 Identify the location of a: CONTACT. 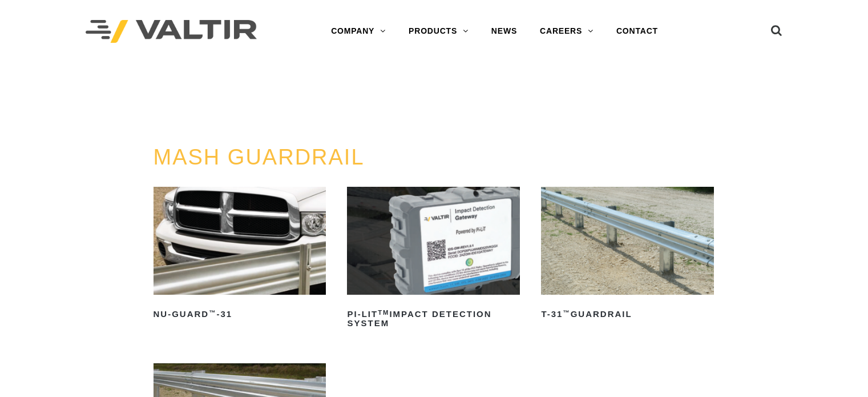
(637, 31).